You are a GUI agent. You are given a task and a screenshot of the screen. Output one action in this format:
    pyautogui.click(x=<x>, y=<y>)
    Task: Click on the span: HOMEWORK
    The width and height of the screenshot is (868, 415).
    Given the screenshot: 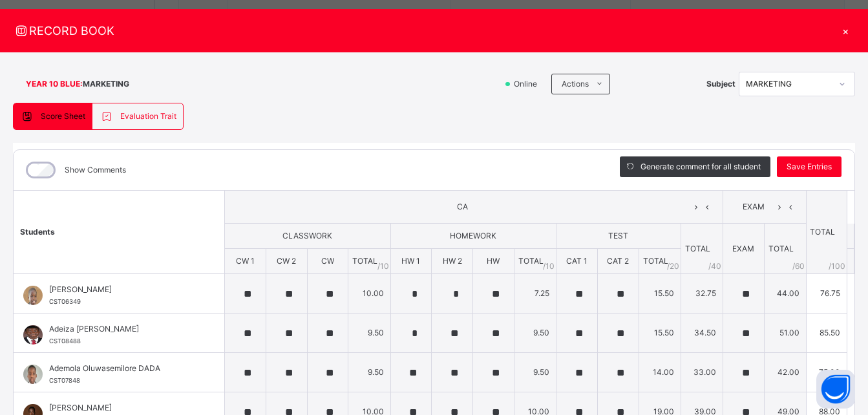 What is the action you would take?
    pyautogui.click(x=473, y=236)
    